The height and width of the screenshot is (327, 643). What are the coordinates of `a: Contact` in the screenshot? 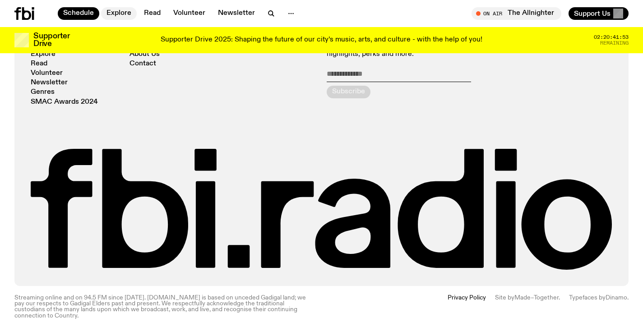 It's located at (142, 64).